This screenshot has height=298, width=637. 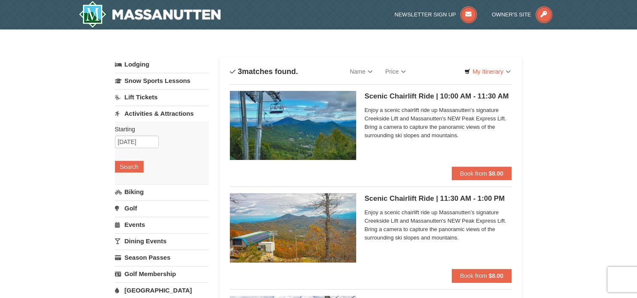 I want to click on span: 3, so click(x=240, y=72).